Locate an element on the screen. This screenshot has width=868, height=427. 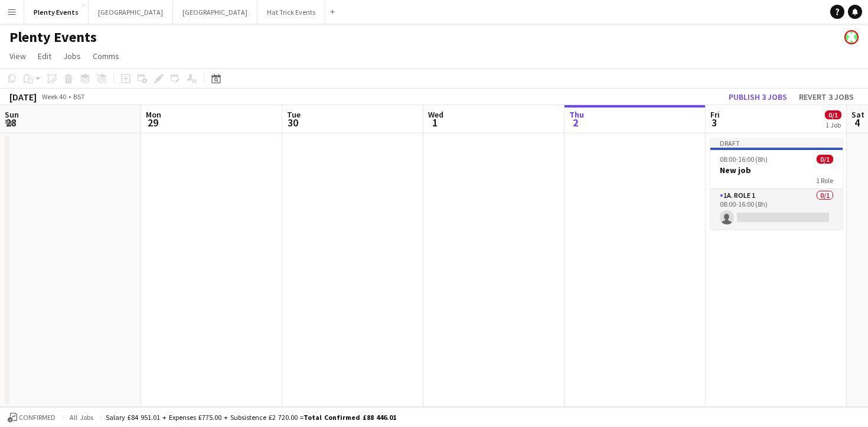
div: Salary £84 951.01 + Expenses £775.00 + Subsistence £2 720.00 = is located at coordinates (251, 417).